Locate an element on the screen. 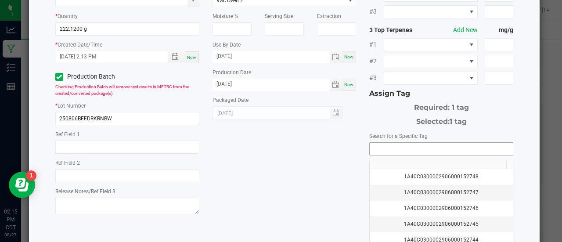  span: 1 tag is located at coordinates (458, 121).